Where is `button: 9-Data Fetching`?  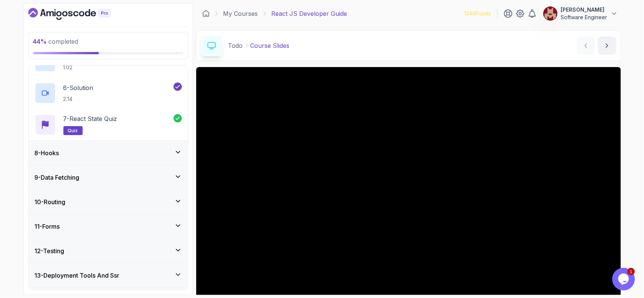 button: 9-Data Fetching is located at coordinates (108, 178).